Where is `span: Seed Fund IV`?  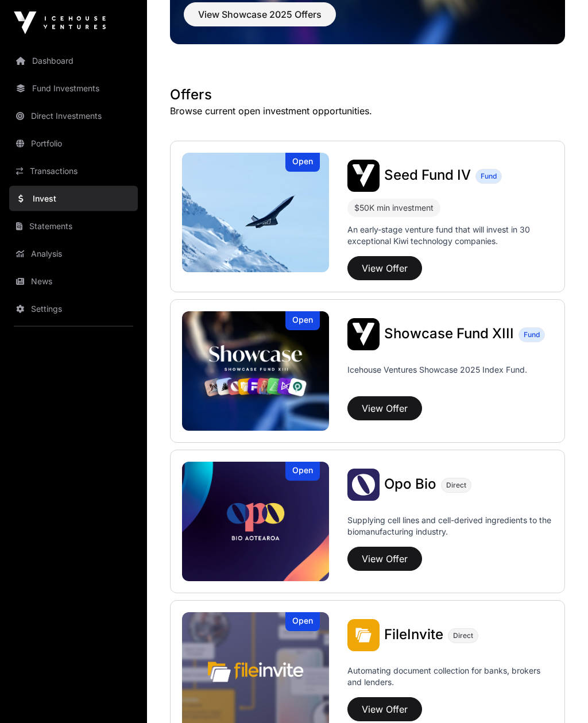 span: Seed Fund IV is located at coordinates (427, 175).